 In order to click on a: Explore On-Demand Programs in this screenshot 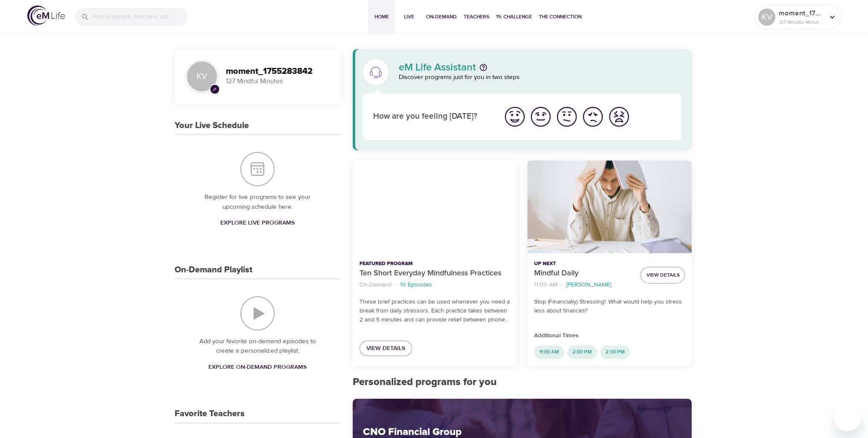, I will do `click(258, 367)`.